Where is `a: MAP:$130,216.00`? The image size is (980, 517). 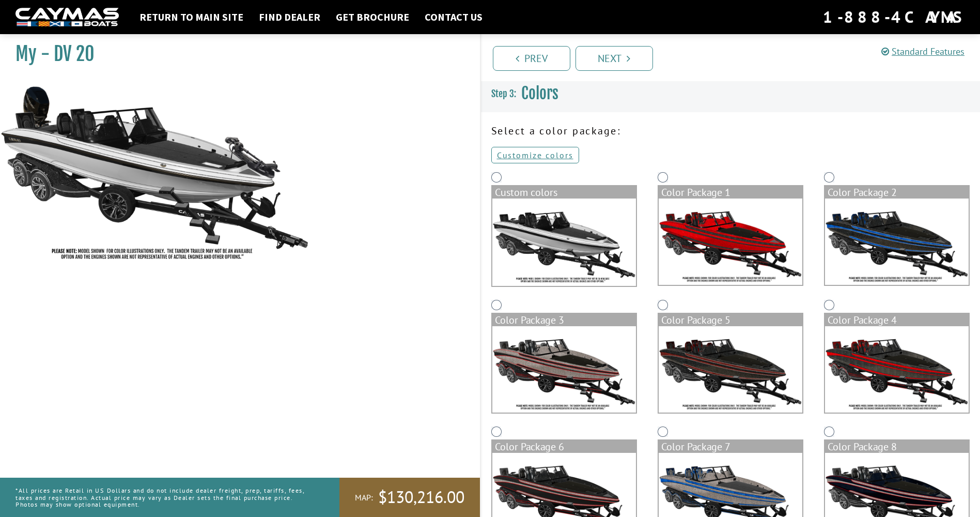 a: MAP:$130,216.00 is located at coordinates (410, 497).